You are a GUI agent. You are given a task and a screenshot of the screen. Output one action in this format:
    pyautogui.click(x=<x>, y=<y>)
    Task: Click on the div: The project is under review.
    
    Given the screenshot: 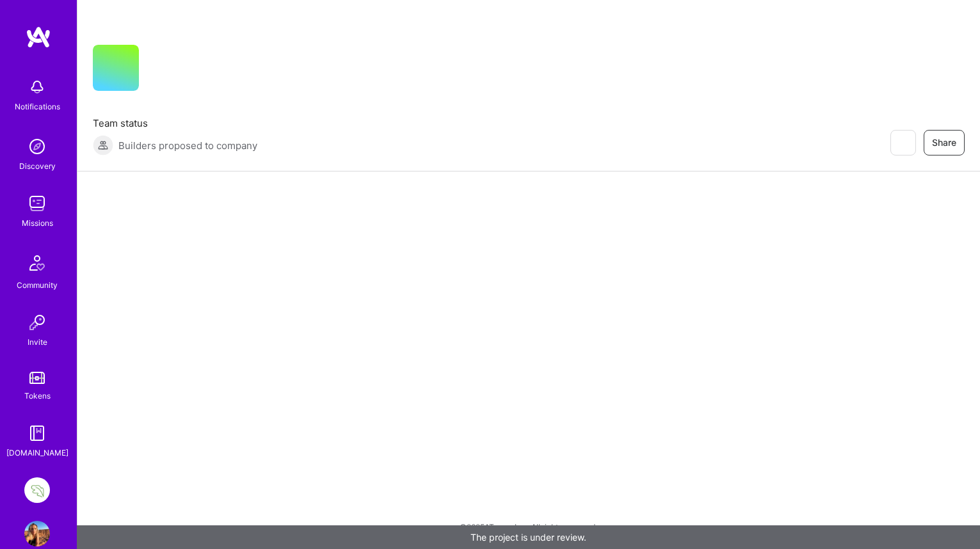 What is the action you would take?
    pyautogui.click(x=528, y=537)
    